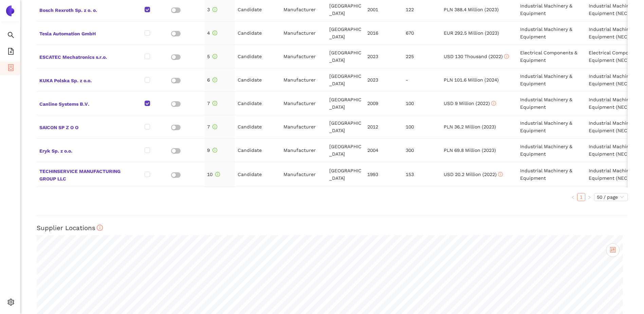 Image resolution: width=644 pixels, height=314 pixels. Describe the element at coordinates (83, 103) in the screenshot. I see `span: Canline Systems B.V.` at that location.